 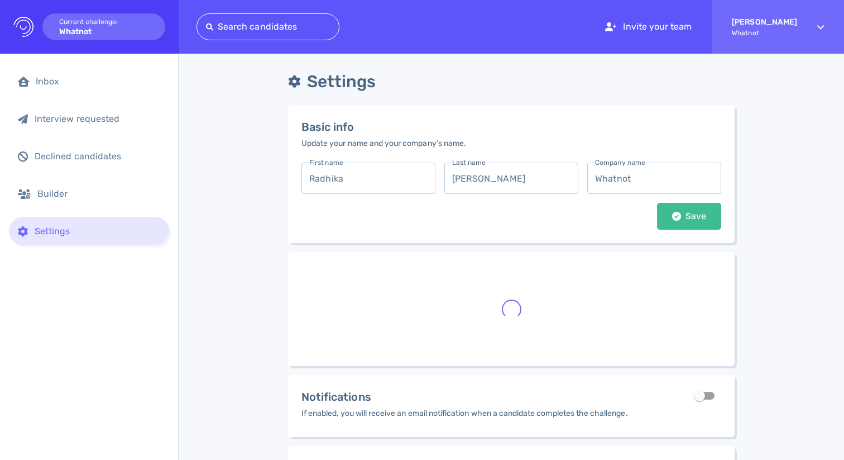 I want to click on div: Declined candidates, so click(x=97, y=156).